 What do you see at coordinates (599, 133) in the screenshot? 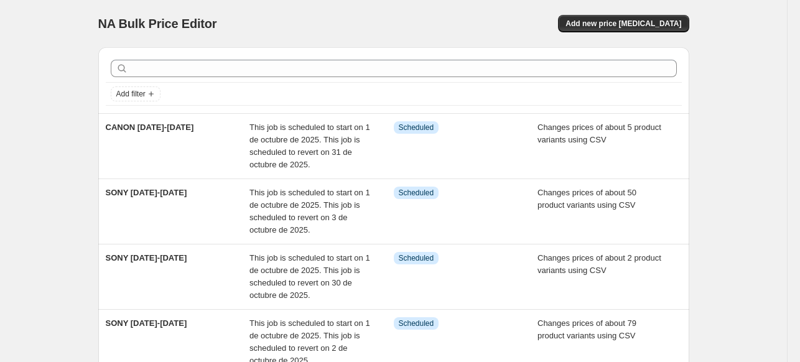
I see `span: Changes prices of about 5 product variants using CSV` at bounding box center [599, 133].